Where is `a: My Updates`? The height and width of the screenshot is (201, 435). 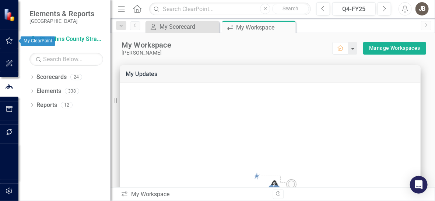 a: My Updates is located at coordinates (141, 74).